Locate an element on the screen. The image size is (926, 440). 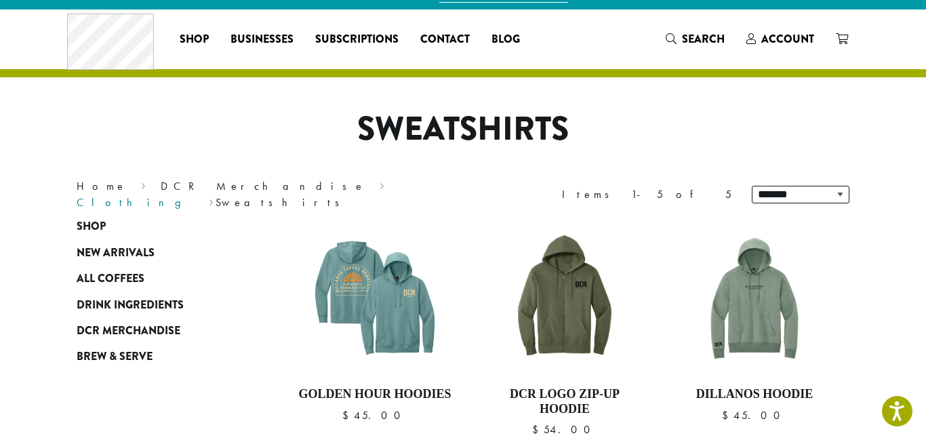
span: Account is located at coordinates (788, 39).